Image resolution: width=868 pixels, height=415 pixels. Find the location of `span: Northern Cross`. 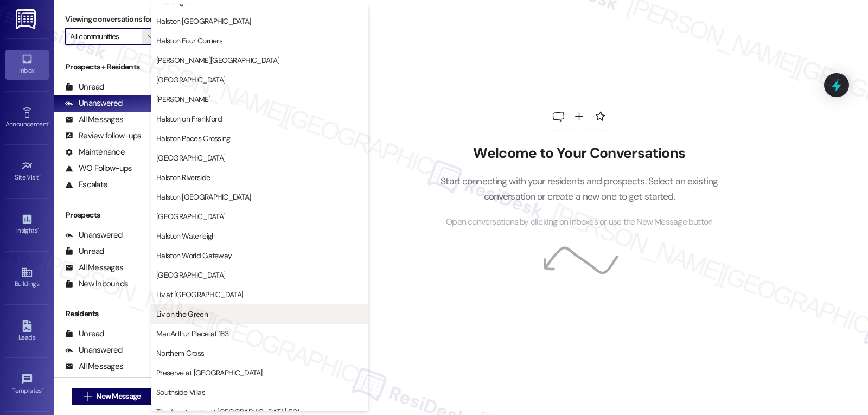

span: Northern Cross is located at coordinates (180, 352).